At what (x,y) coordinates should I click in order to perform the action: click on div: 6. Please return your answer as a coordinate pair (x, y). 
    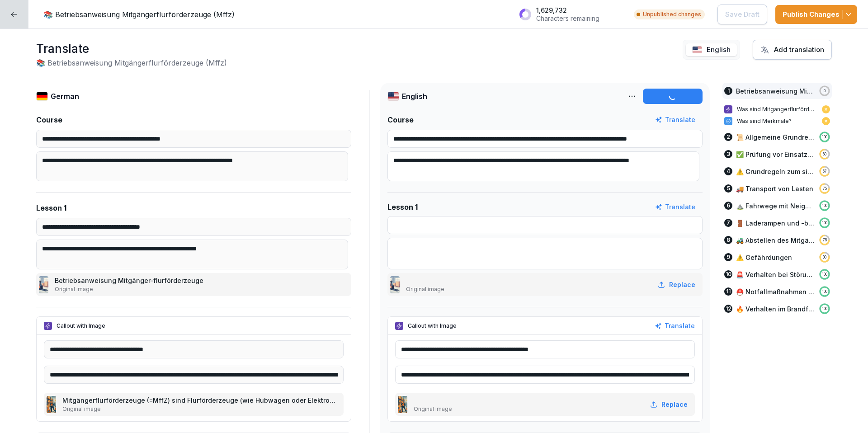
    Looking at the image, I should click on (728, 206).